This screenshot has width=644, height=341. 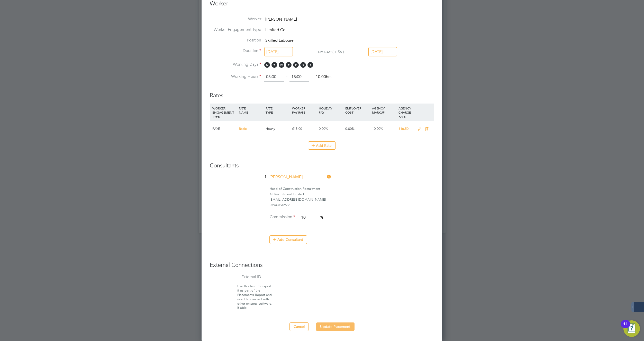 I want to click on h3: Consultants, so click(x=322, y=165).